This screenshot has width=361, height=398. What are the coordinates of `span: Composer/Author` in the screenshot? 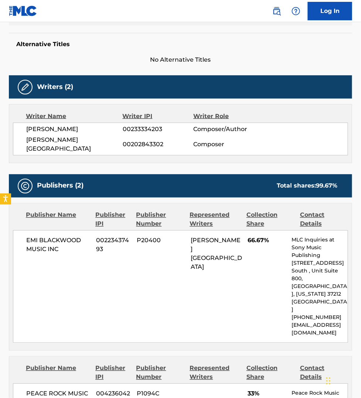 It's located at (225, 129).